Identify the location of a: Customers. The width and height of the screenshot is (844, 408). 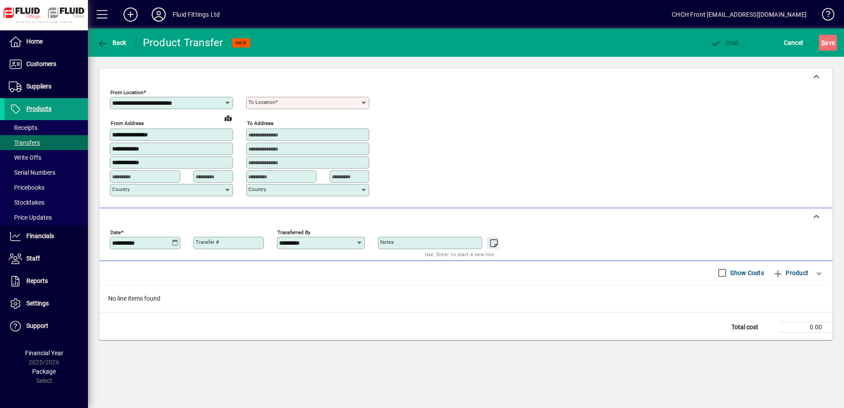
(46, 64).